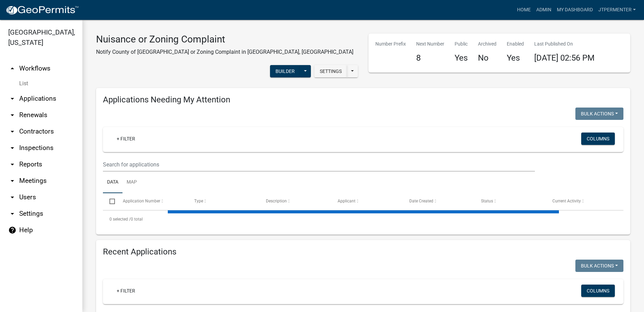 The width and height of the screenshot is (644, 312). Describe the element at coordinates (363, 219) in the screenshot. I see `div: 0 total` at that location.